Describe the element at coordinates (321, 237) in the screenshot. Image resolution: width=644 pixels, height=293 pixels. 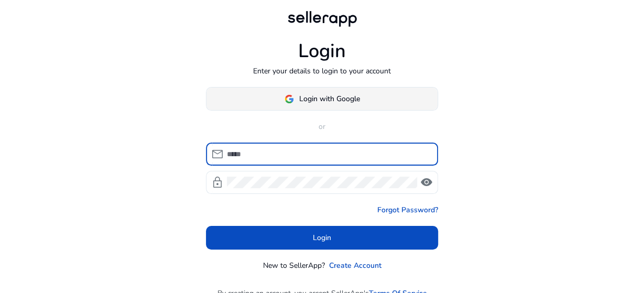
I see `button: Login` at that location.